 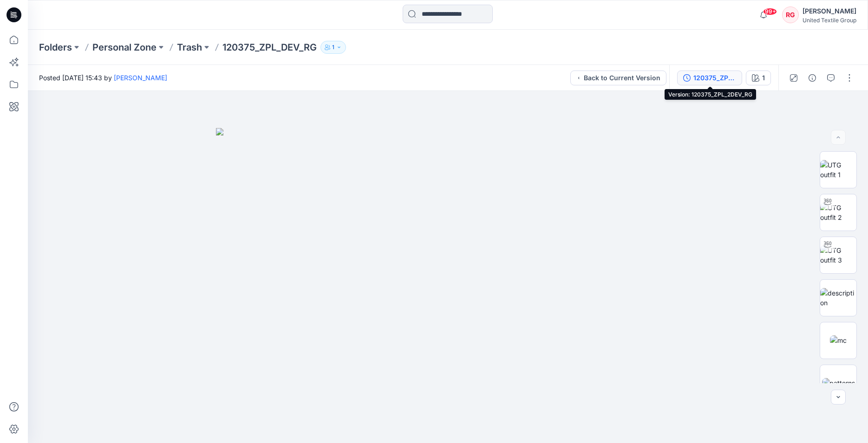 I want to click on button: Details, so click(x=812, y=78).